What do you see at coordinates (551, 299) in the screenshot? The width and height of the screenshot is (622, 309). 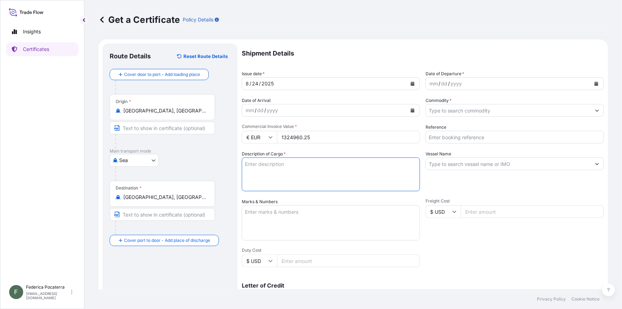 I see `p: Privacy Policy` at bounding box center [551, 299].